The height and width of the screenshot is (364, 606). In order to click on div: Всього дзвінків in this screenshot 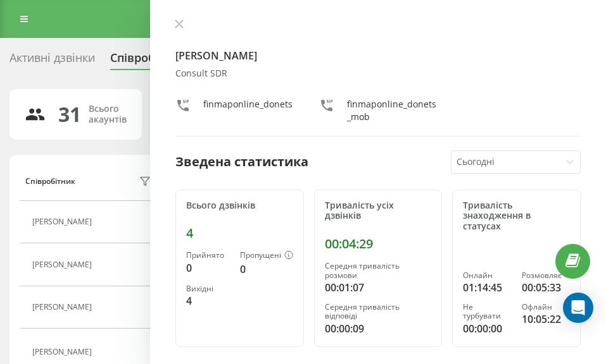, I will do `click(239, 205)`.